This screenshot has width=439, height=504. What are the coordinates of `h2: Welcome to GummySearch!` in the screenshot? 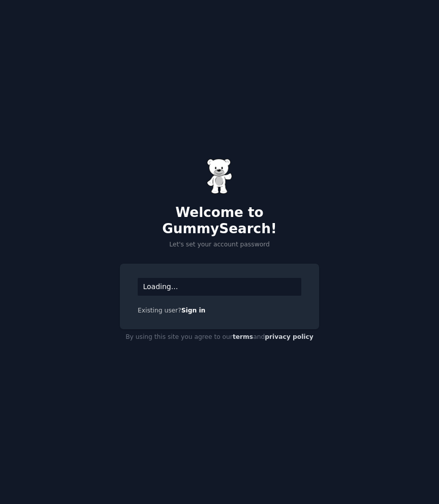 It's located at (220, 220).